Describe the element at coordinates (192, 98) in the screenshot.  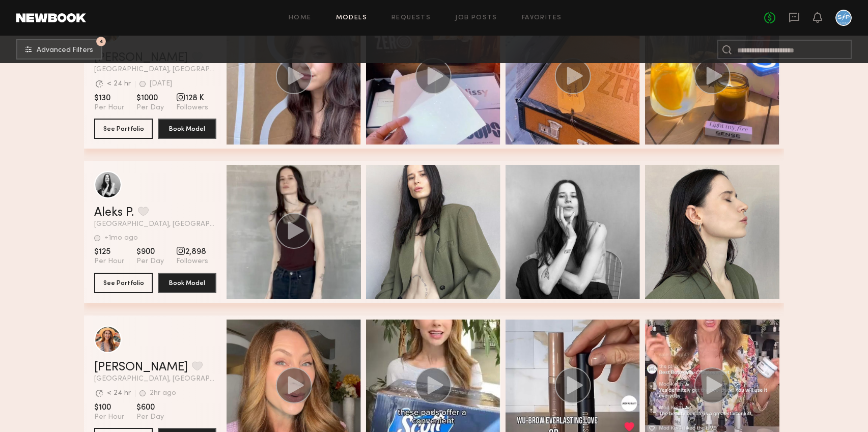
I see `span: 128 K` at that location.